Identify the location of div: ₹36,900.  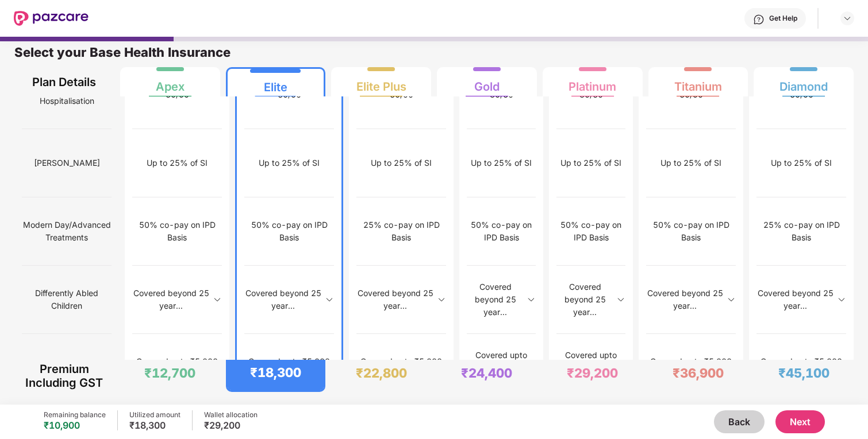
(698, 373).